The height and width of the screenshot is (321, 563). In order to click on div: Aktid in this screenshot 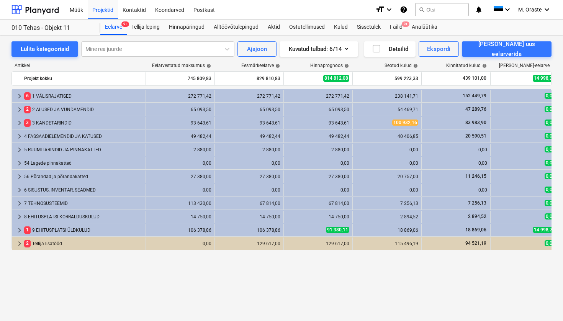, I will do `click(274, 27)`.